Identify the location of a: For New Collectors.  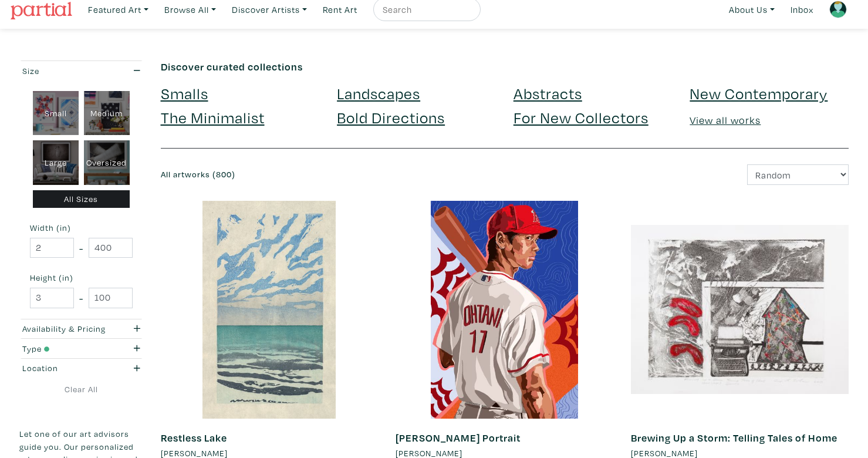
(580, 117).